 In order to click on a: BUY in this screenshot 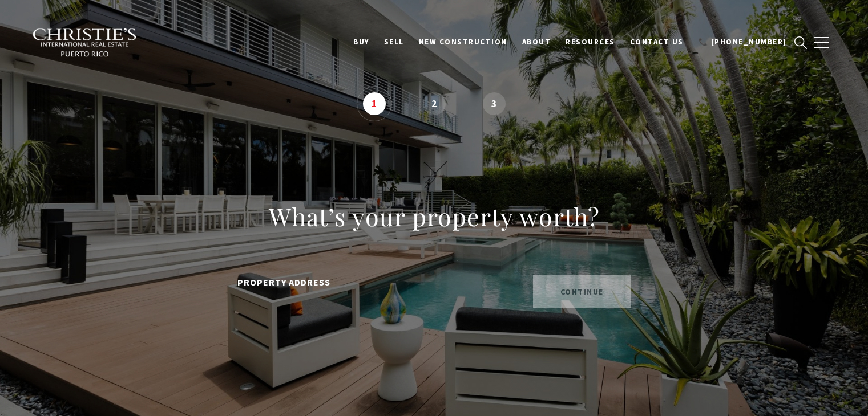, I will do `click(361, 42)`.